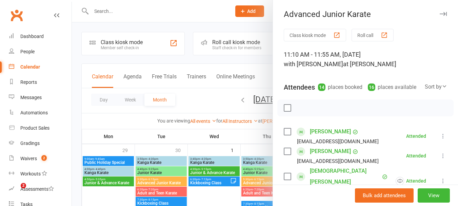 Image resolution: width=458 pixels, height=206 pixels. I want to click on button: View, so click(433, 195).